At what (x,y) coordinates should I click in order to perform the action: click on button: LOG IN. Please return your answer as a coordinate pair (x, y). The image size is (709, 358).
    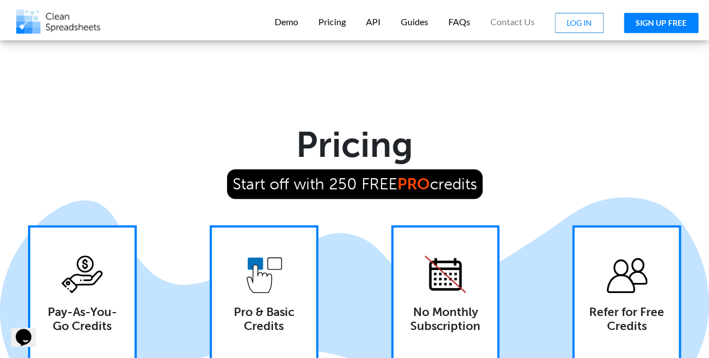
    Looking at the image, I should click on (579, 23).